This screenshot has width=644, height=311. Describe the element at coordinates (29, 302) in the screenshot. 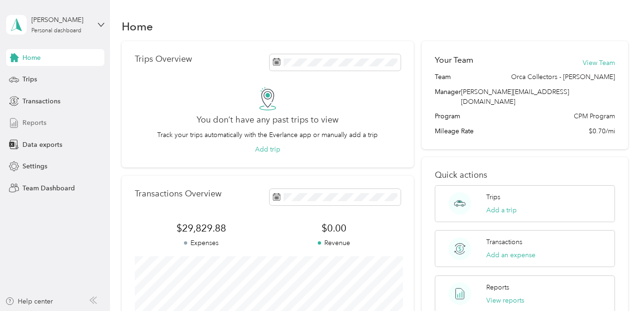

I see `button: Help center` at that location.